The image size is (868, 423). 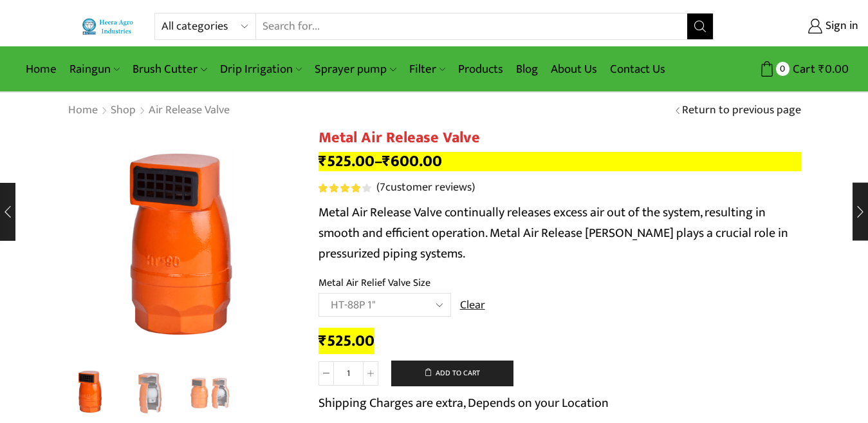 What do you see at coordinates (150, 393) in the screenshot?
I see `a: 2` at bounding box center [150, 393].